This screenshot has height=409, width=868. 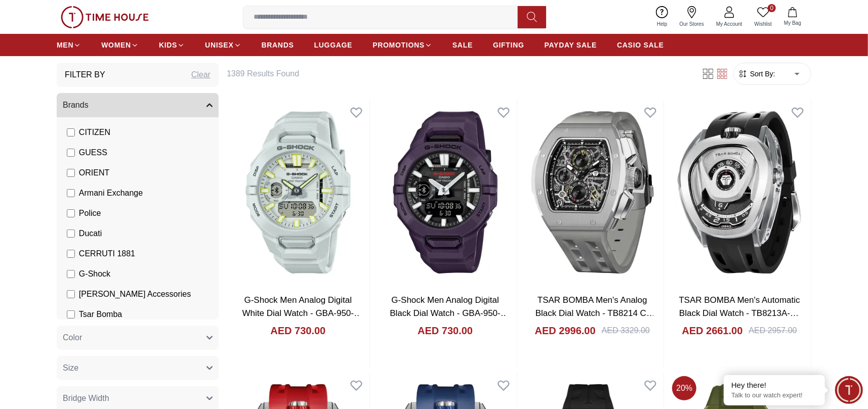 What do you see at coordinates (334, 45) in the screenshot?
I see `span: LUGGAGE` at bounding box center [334, 45].